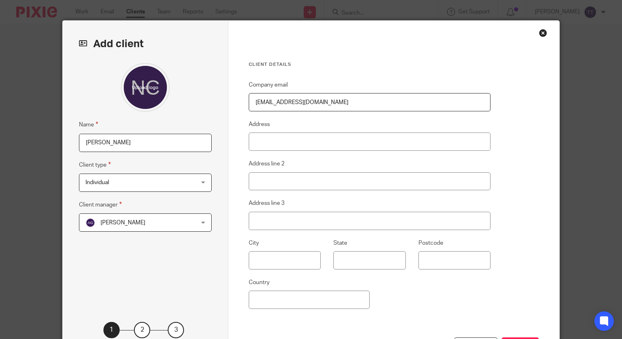 The image size is (622, 339). Describe the element at coordinates (176, 330) in the screenshot. I see `div: 3` at that location.